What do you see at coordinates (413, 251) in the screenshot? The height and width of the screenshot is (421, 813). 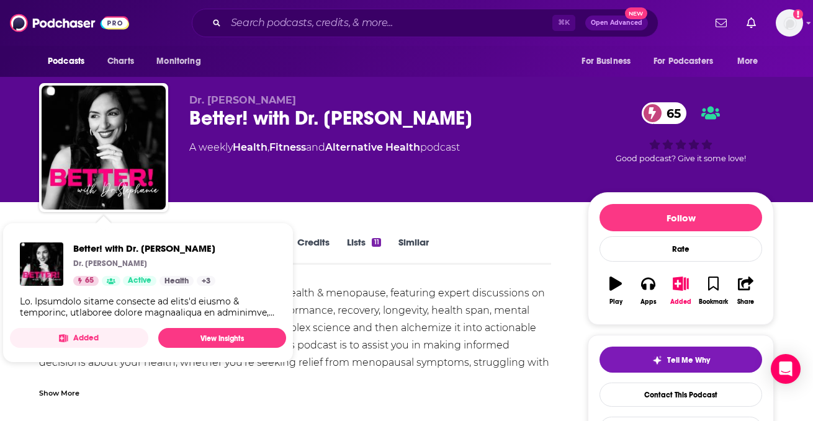 I see `a: Similar` at bounding box center [413, 251].